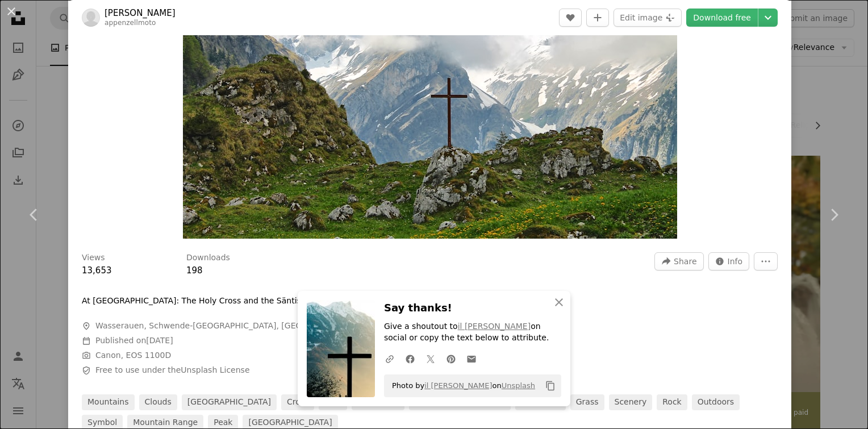  I want to click on a: Download free, so click(722, 17).